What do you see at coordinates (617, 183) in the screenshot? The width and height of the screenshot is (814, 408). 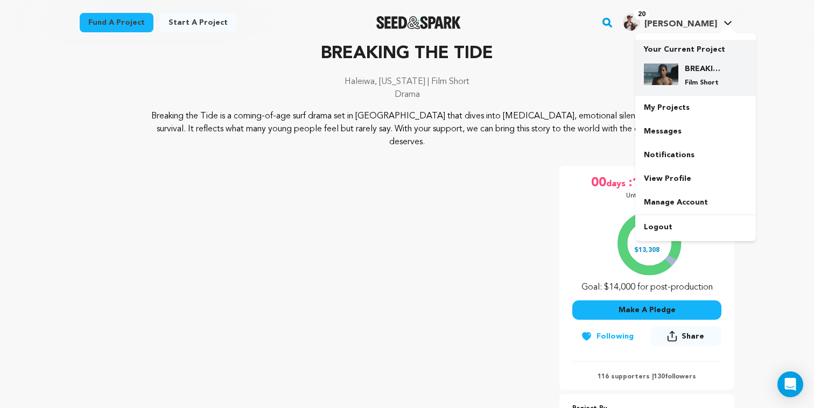 I see `span: days` at bounding box center [617, 183].